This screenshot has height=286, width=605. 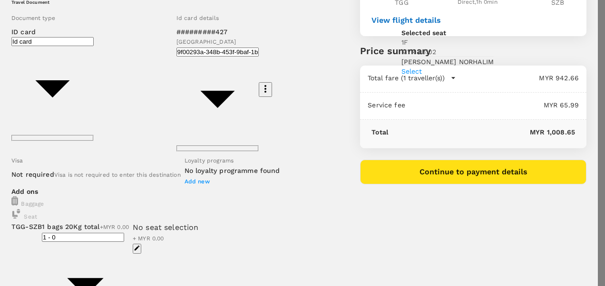 I want to click on p: Not required, so click(x=33, y=175).